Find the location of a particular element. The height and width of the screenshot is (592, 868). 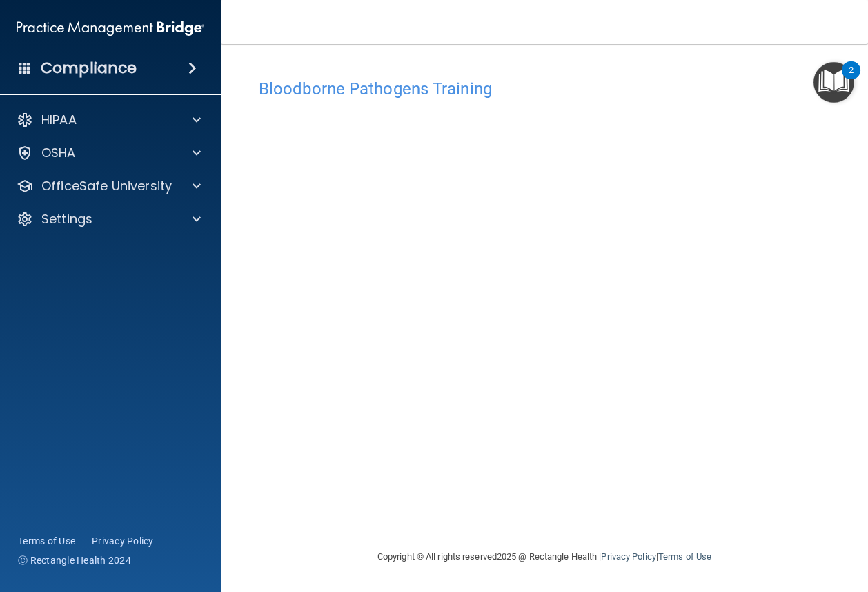

a: HIPAA is located at coordinates (108, 120).